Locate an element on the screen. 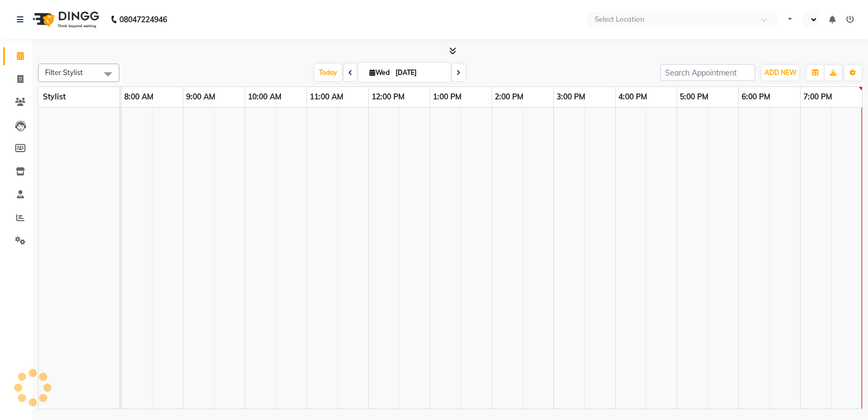 This screenshot has height=420, width=868. a: 8:00 AM is located at coordinates (139, 97).